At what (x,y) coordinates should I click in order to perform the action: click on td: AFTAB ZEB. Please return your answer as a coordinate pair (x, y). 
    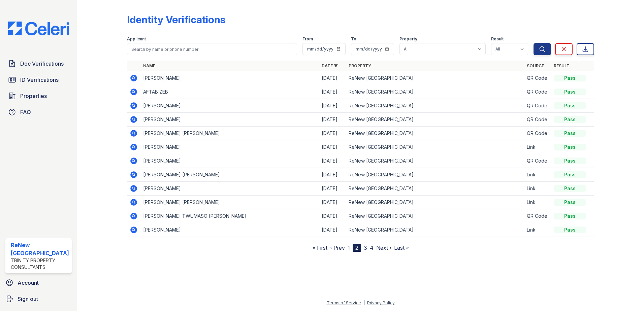
    Looking at the image, I should click on (230, 92).